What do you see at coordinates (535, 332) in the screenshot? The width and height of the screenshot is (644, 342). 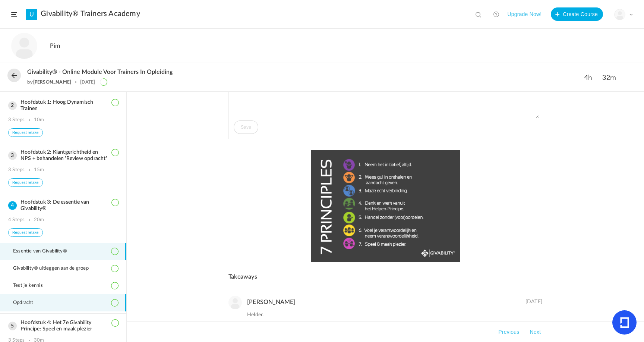 I see `button: Next` at bounding box center [535, 332].